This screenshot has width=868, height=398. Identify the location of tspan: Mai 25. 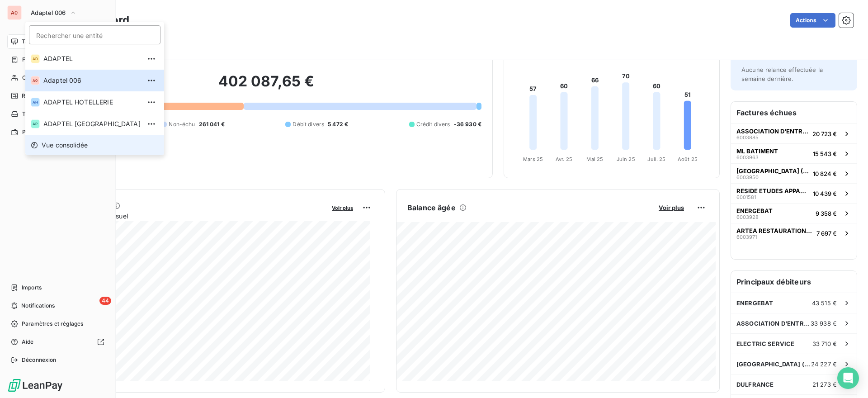
(595, 159).